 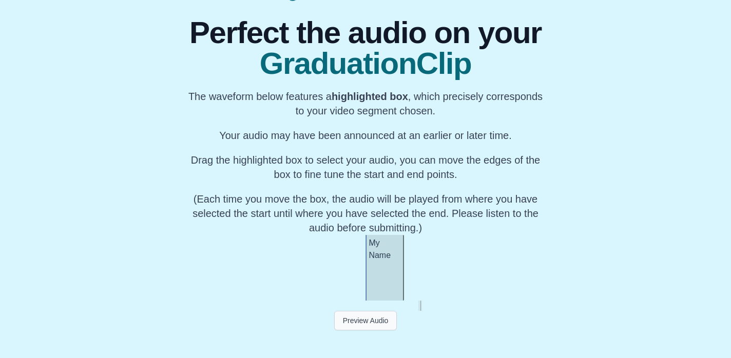 I want to click on p: Your audio may have been announced at an earlier or later time., so click(x=366, y=136).